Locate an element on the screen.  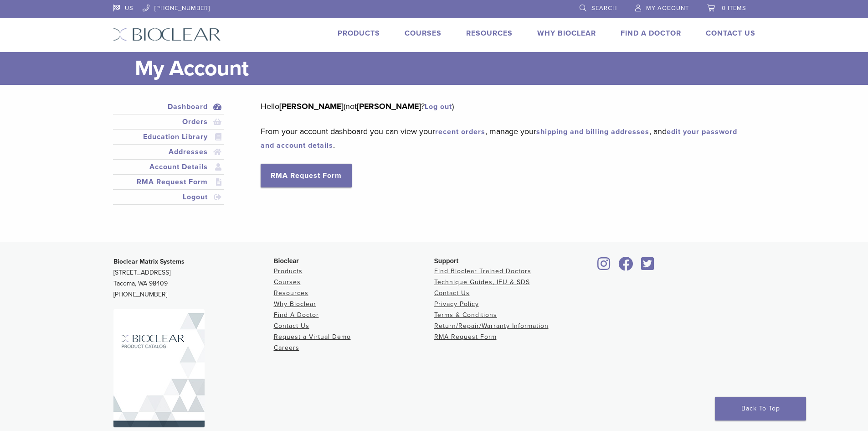
a: Back To Top is located at coordinates (760, 408).